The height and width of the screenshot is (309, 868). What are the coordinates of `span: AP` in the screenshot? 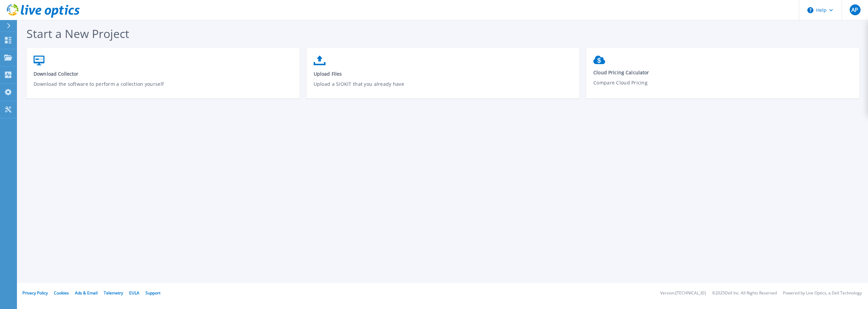 It's located at (855, 10).